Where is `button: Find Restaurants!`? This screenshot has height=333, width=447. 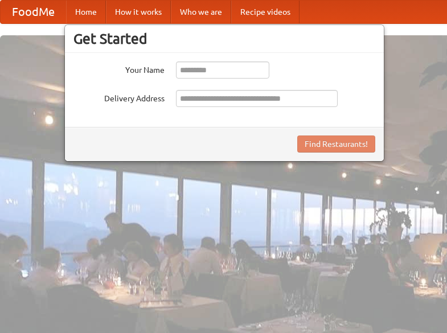 button: Find Restaurants! is located at coordinates (336, 144).